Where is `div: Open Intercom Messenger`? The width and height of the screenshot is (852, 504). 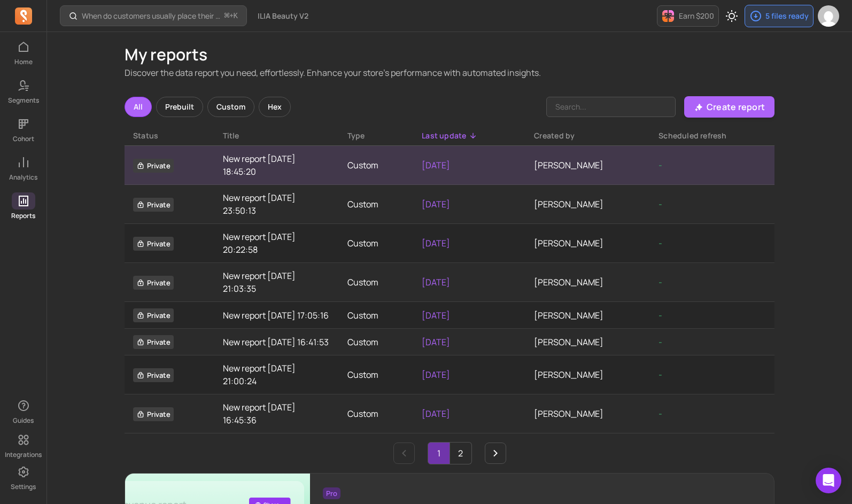
div: Open Intercom Messenger is located at coordinates (829, 480).